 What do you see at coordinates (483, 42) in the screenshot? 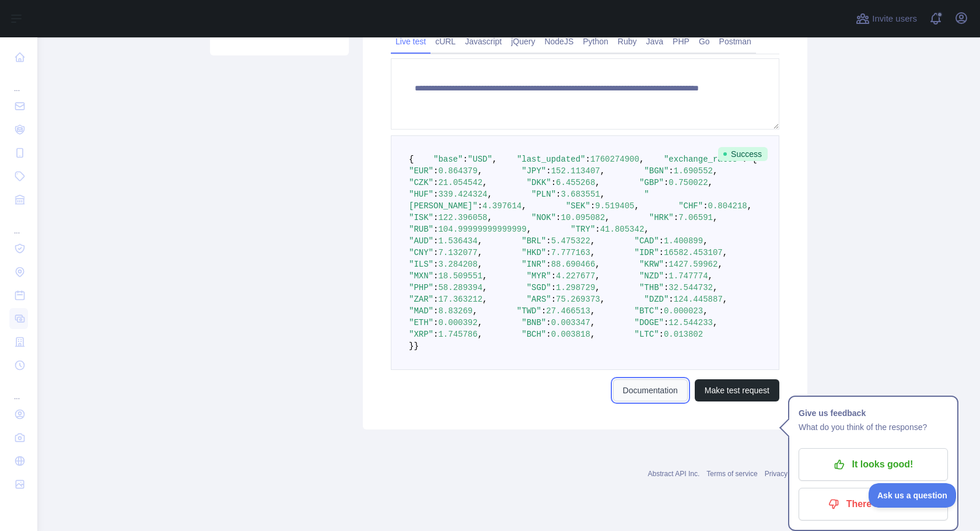
I see `a: Javascript` at bounding box center [483, 42].